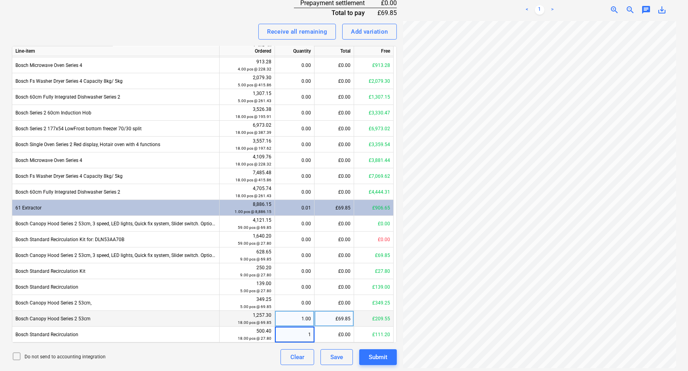  What do you see at coordinates (374, 303) in the screenshot?
I see `div: £349.25` at bounding box center [374, 303].